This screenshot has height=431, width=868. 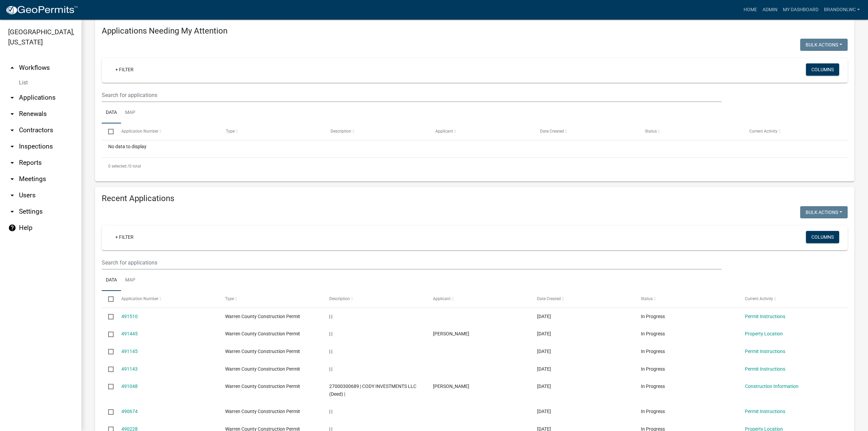 I want to click on div: 0 total, so click(x=474, y=166).